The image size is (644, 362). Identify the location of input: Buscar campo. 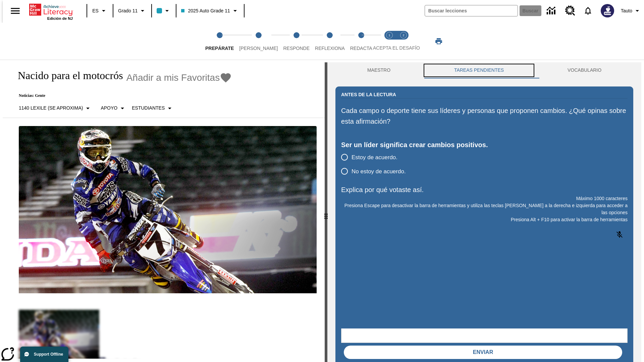
(471, 11).